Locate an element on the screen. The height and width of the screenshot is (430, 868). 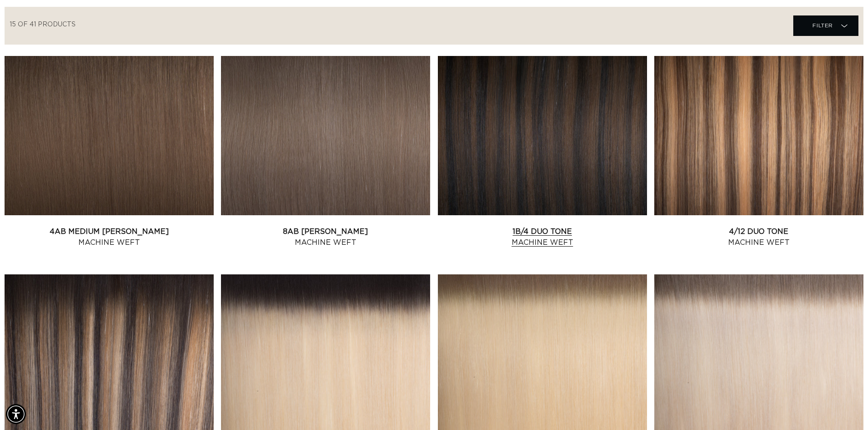
span: Filter is located at coordinates (822, 26).